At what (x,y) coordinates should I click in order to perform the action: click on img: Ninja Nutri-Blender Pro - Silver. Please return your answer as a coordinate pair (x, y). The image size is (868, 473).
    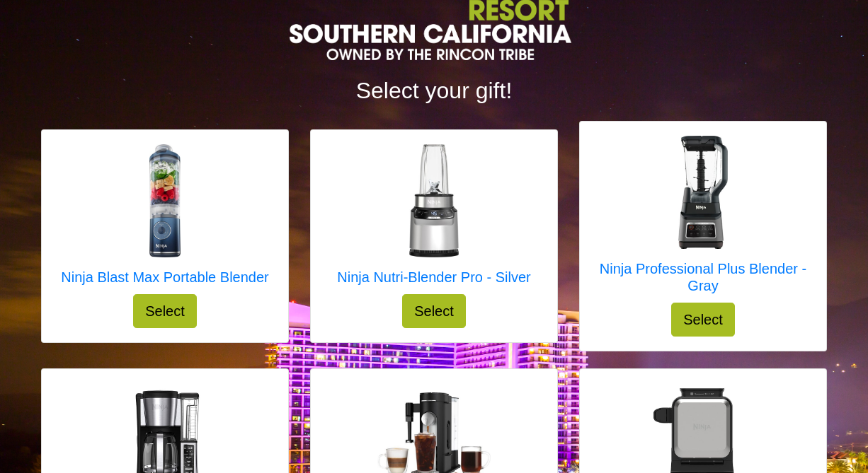
    Looking at the image, I should click on (434, 201).